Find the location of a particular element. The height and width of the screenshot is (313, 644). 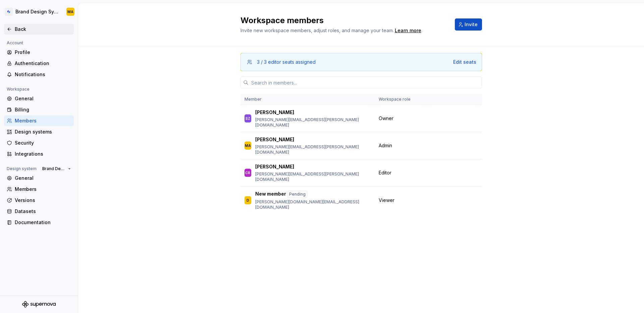

div: Documentation is located at coordinates (43, 222).